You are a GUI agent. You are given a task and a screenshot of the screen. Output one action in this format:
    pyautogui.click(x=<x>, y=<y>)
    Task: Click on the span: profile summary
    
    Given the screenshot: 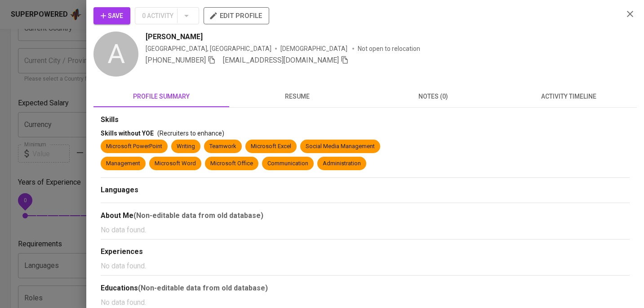 What is the action you would take?
    pyautogui.click(x=161, y=96)
    